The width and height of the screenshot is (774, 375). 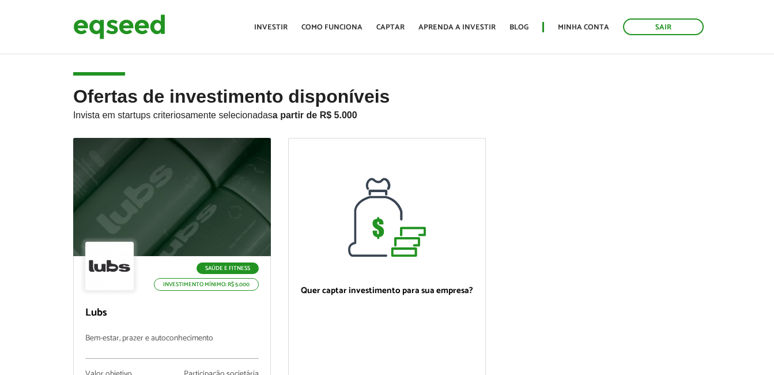 I want to click on h2: Ofertas de investimento disponíveis, so click(x=387, y=112).